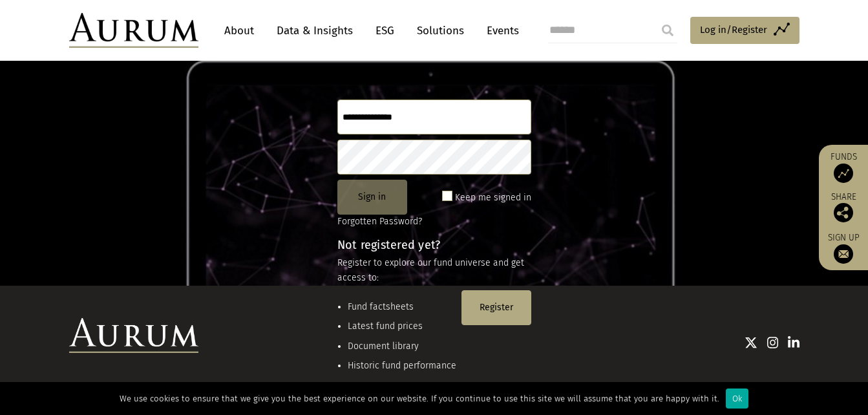  I want to click on a: About, so click(239, 30).